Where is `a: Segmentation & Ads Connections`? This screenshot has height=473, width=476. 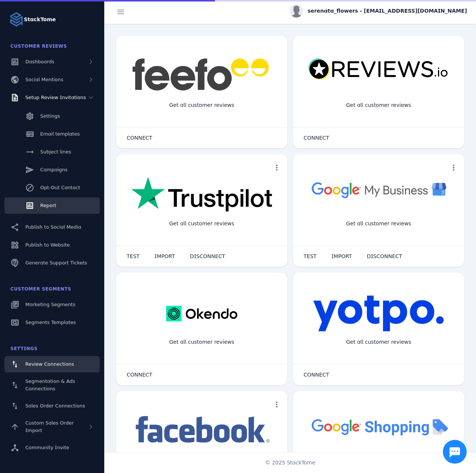
a: Segmentation & Ads Connections is located at coordinates (52, 385).